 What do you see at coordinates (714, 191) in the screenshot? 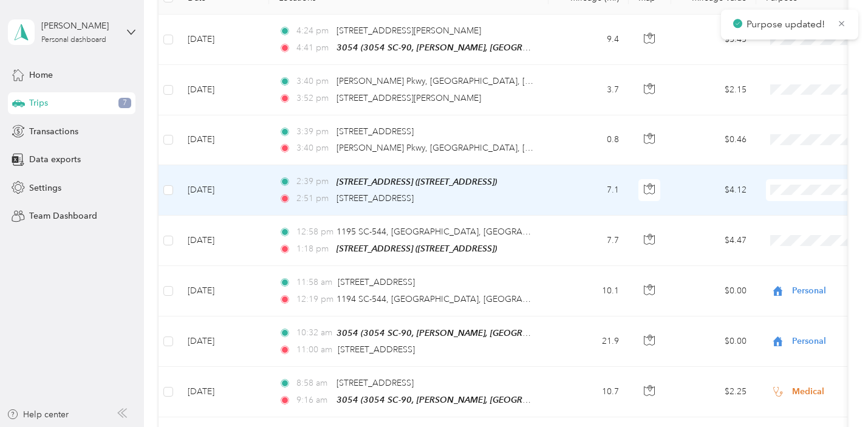
I see `td: $4.12` at bounding box center [714, 191].